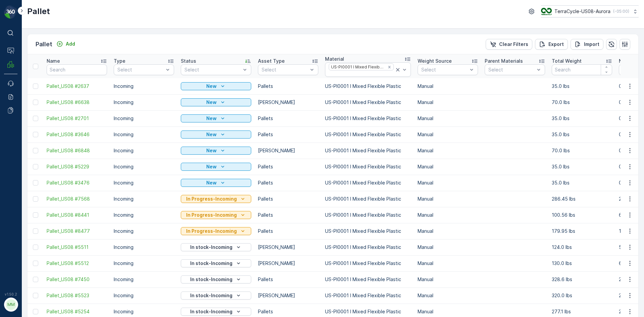  Describe the element at coordinates (582, 312) in the screenshot. I see `p: 277.1 lbs` at that location.